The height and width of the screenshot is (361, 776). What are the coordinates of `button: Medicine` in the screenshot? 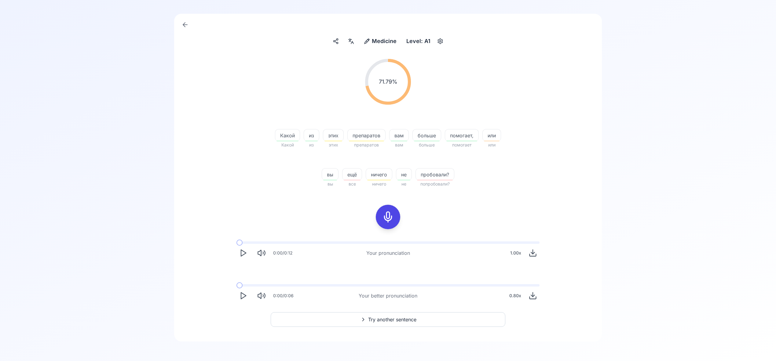 It's located at (380, 41).